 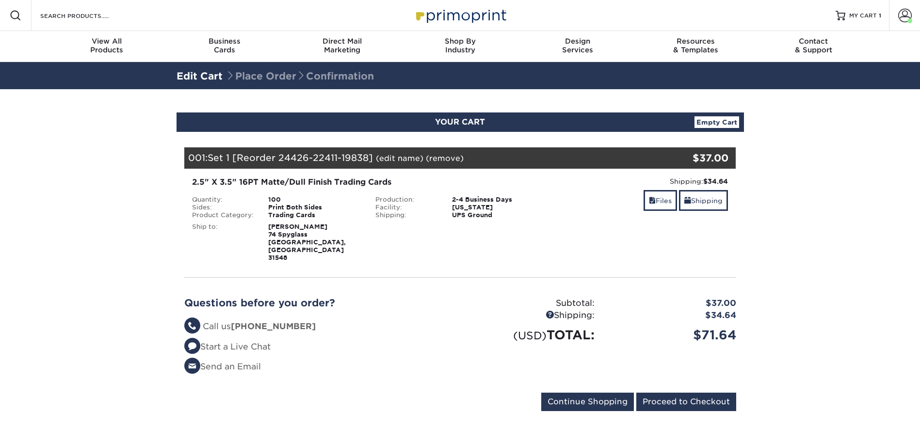 I want to click on div: TOTAL:, so click(x=531, y=335).